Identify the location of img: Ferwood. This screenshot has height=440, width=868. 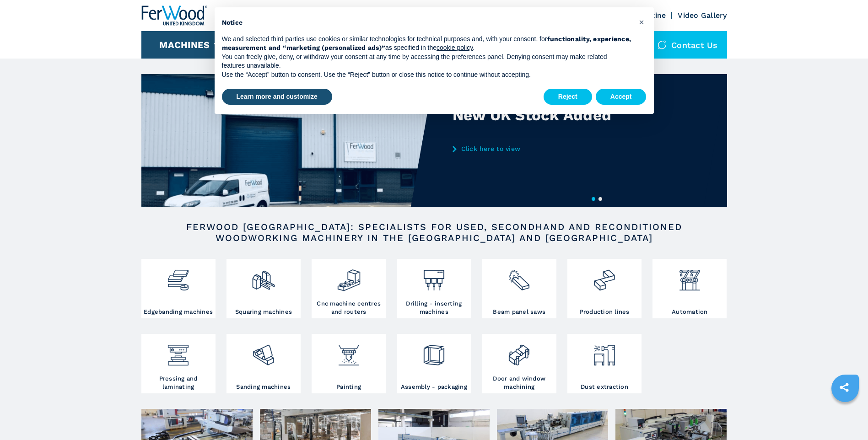
(174, 15).